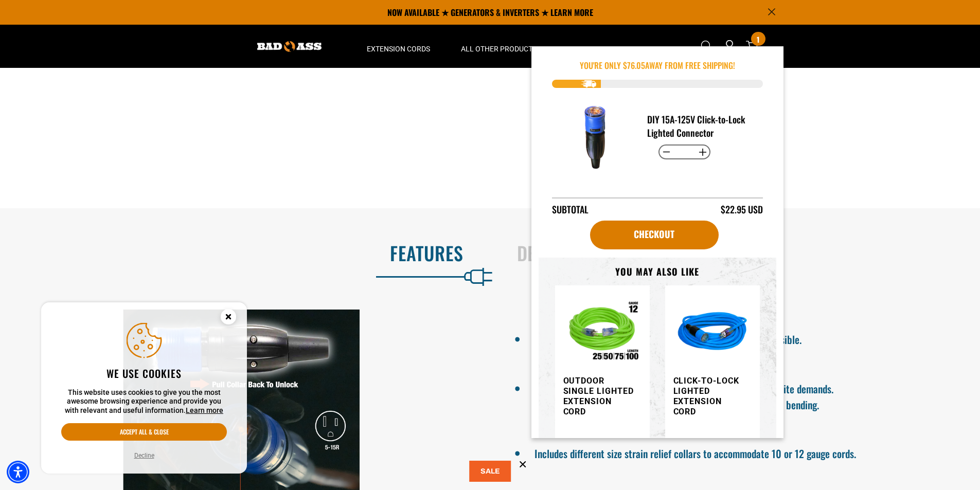  I want to click on li: Includes different size strain relief collars to accommodate 10 or 12 gauge cords., so click(739, 453).